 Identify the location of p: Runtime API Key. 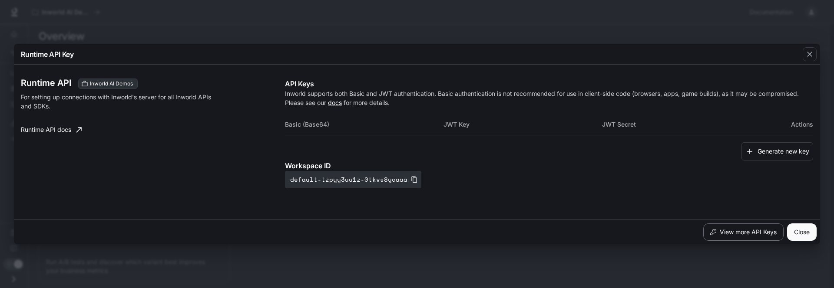
(47, 54).